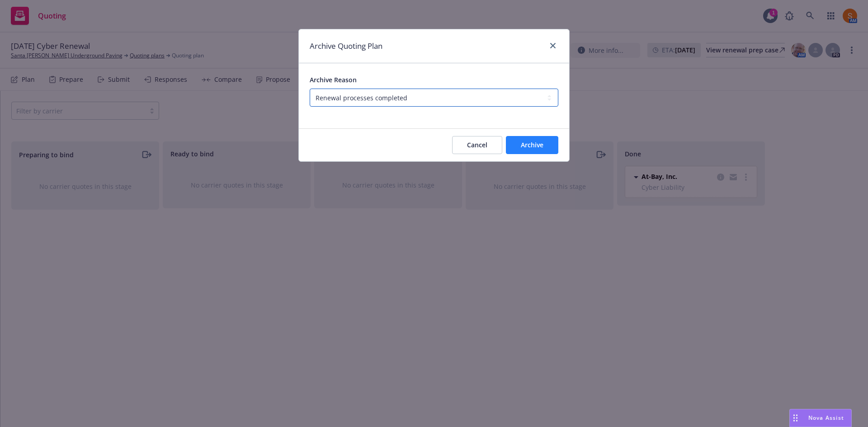 Image resolution: width=868 pixels, height=427 pixels. What do you see at coordinates (795, 419) in the screenshot?
I see `div: Drag to move` at bounding box center [795, 419].